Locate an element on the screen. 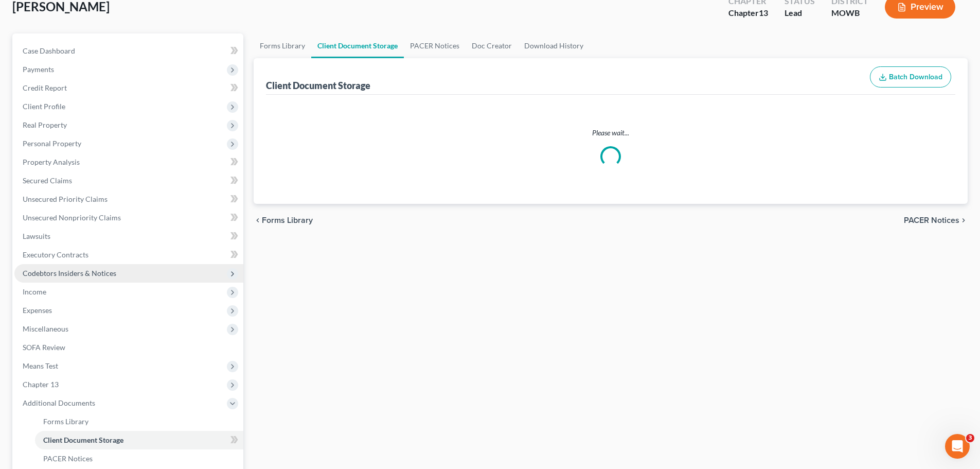  span: Client Document Storage is located at coordinates (83, 440).